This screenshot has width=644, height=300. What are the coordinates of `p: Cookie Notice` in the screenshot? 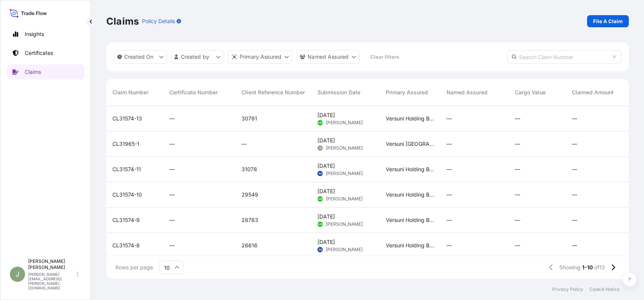 It's located at (605, 290).